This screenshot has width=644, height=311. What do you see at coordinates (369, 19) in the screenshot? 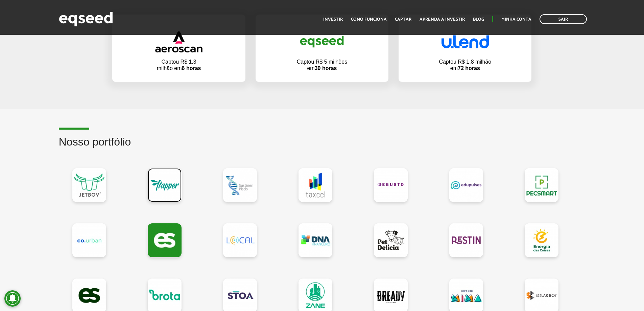
I see `a: Como funciona` at bounding box center [369, 19].